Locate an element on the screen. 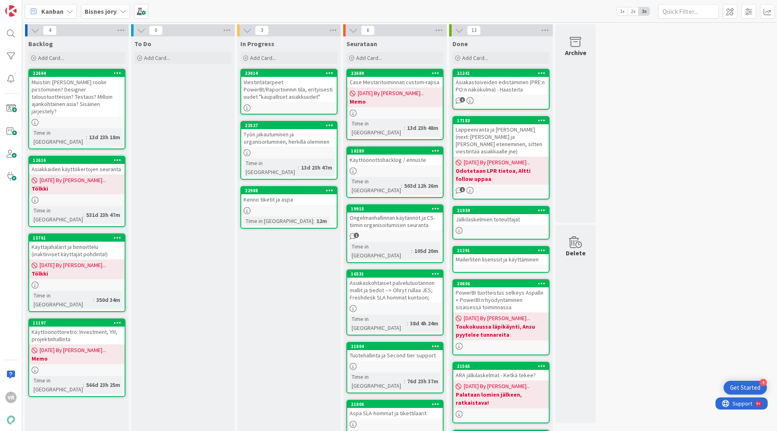 The height and width of the screenshot is (431, 777). div: 21806 is located at coordinates (395, 404).